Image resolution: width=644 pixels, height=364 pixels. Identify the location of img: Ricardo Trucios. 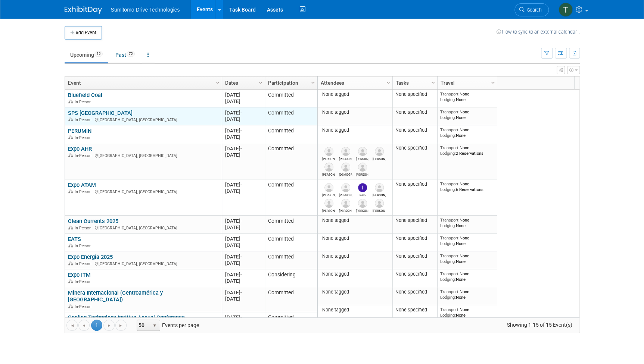
(345, 203).